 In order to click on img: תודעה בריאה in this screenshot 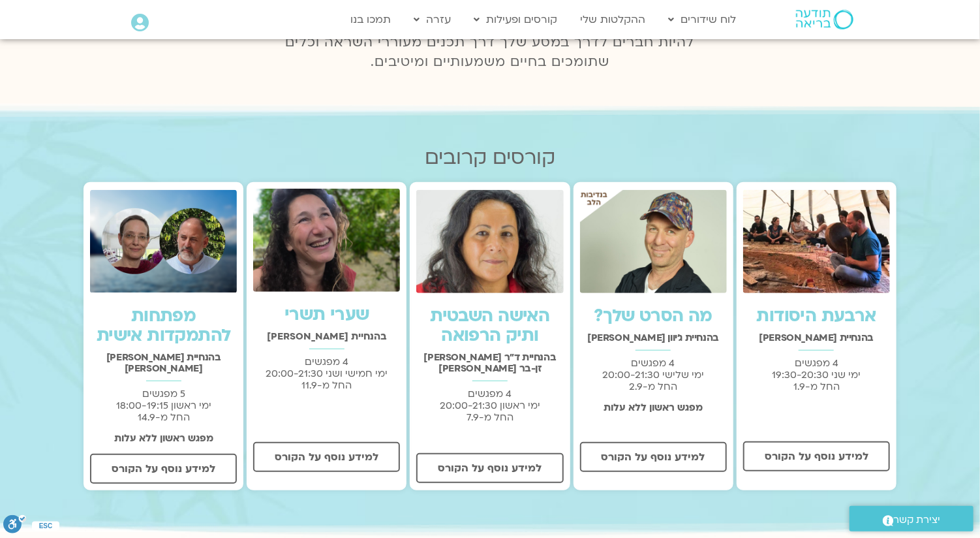, I will do `click(825, 20)`.